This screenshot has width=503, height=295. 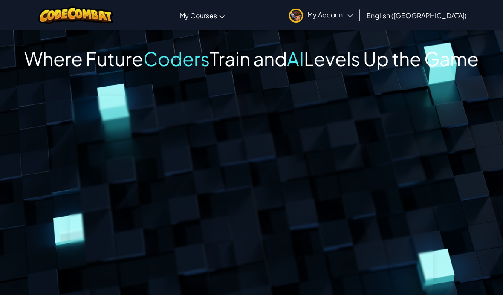 I want to click on img: CodeCombat logo, so click(x=75, y=15).